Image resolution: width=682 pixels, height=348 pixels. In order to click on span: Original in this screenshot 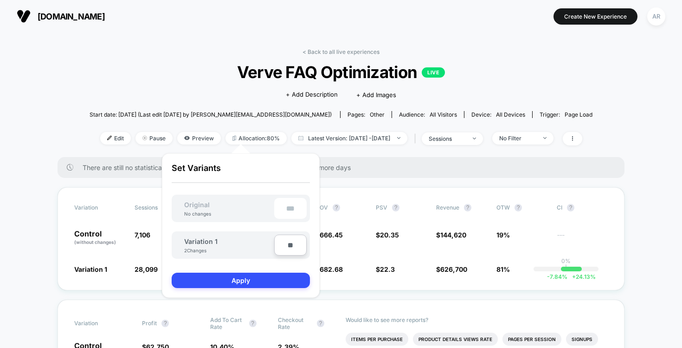, I will do `click(197, 204)`.